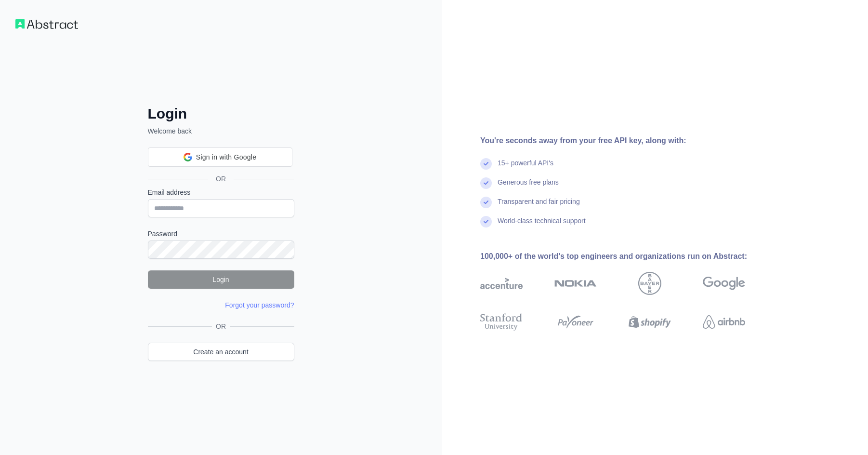 The height and width of the screenshot is (455, 868). Describe the element at coordinates (528, 187) in the screenshot. I see `div: Generous free plans` at that location.